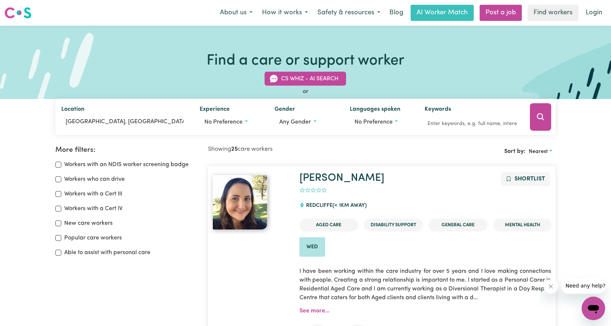 Image resolution: width=611 pixels, height=326 pixels. I want to click on label: Experience, so click(215, 110).